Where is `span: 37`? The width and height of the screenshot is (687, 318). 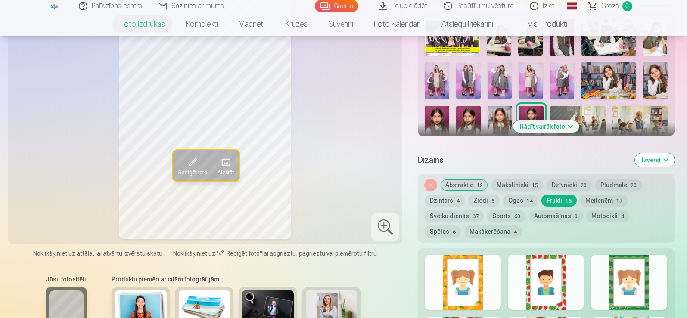 span: 37 is located at coordinates (475, 217).